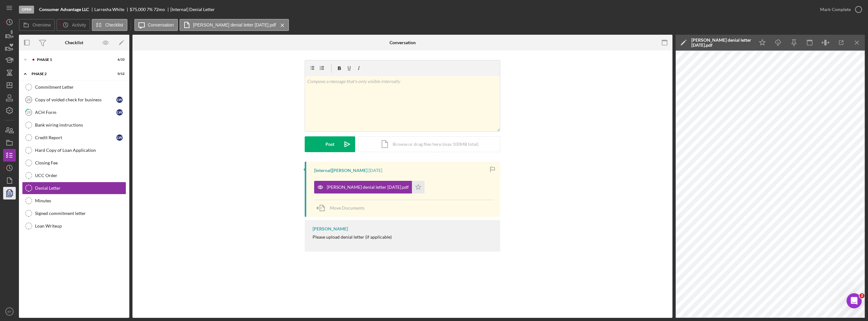 The width and height of the screenshot is (868, 321). Describe the element at coordinates (9, 312) in the screenshot. I see `text: BT` at that location.